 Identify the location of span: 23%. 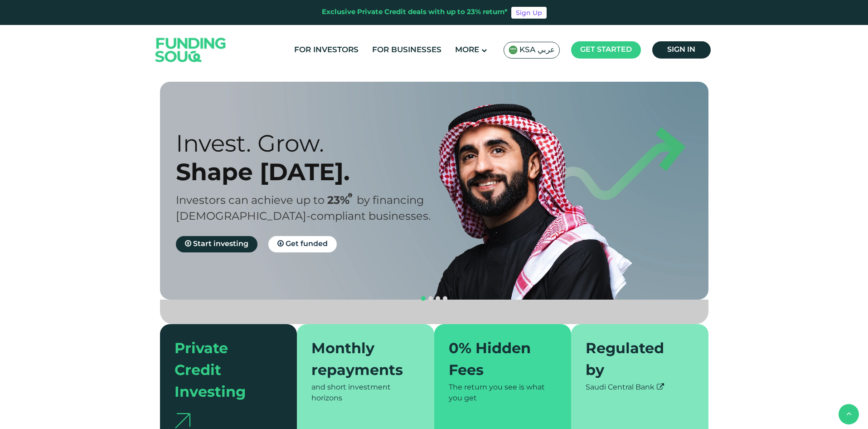
(342, 200).